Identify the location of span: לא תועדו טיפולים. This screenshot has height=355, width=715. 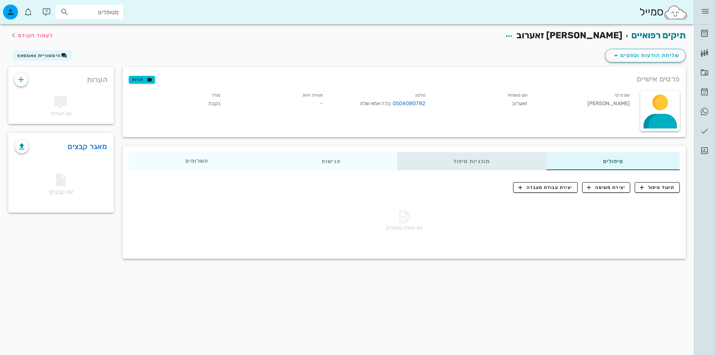
(404, 227).